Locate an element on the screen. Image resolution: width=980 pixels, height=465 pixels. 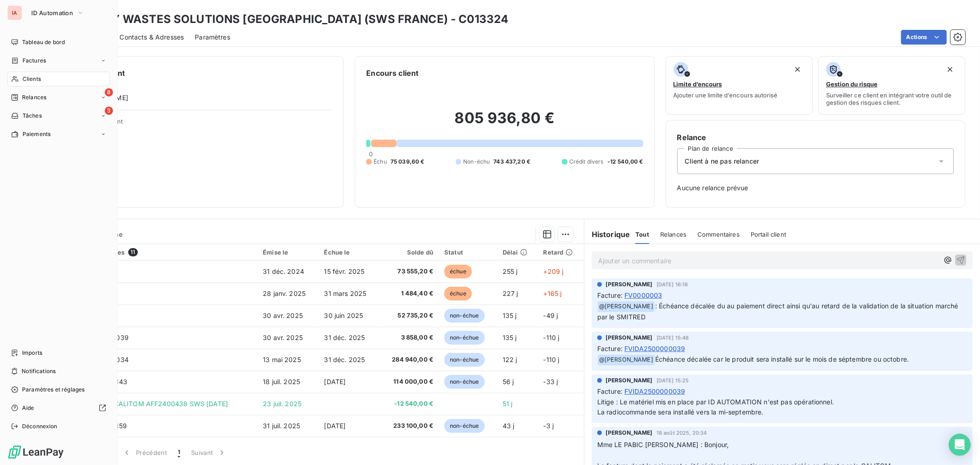
span: Aide is located at coordinates (28, 408).